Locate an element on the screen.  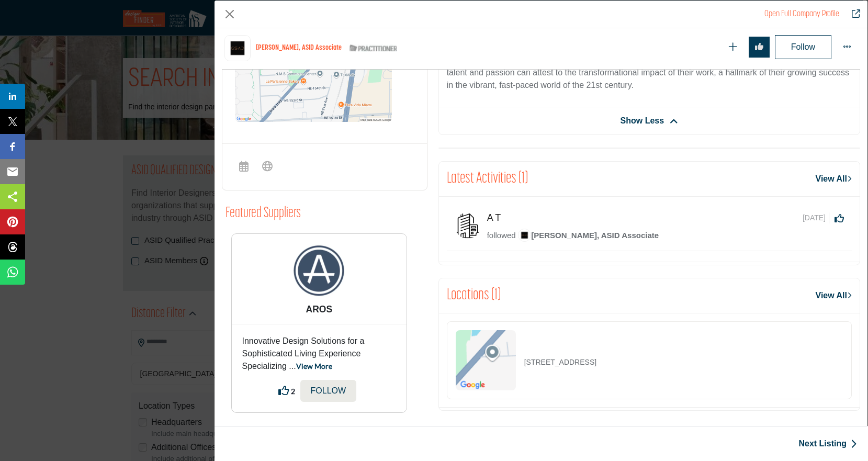
span: Show Less is located at coordinates (643, 121).